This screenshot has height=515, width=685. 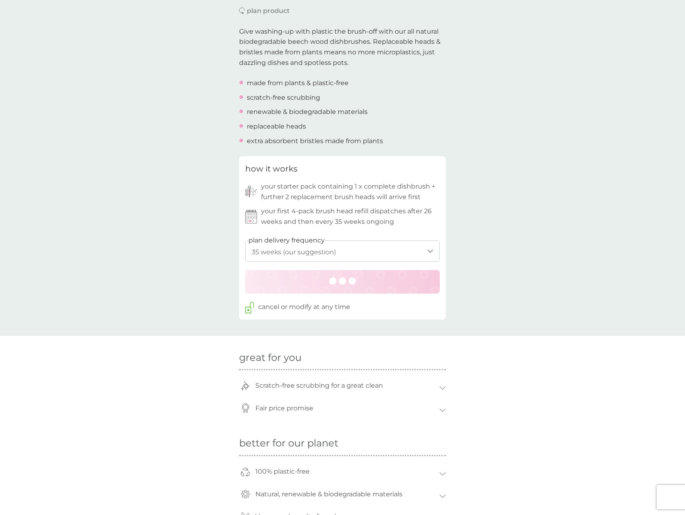 I want to click on p: scratch-free scrubbing, so click(x=283, y=98).